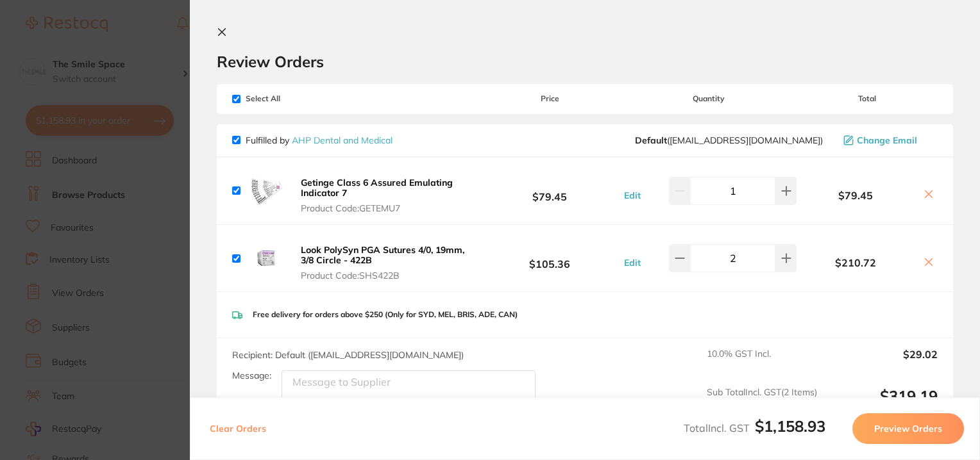 The width and height of the screenshot is (980, 460). I want to click on span: Total Incl. GST, so click(754, 428).